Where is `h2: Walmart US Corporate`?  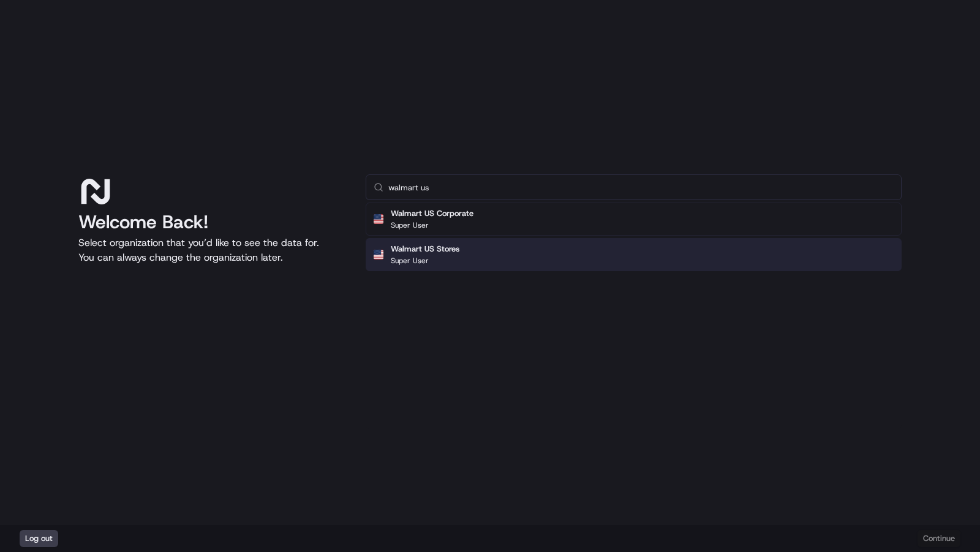 h2: Walmart US Corporate is located at coordinates (432, 214).